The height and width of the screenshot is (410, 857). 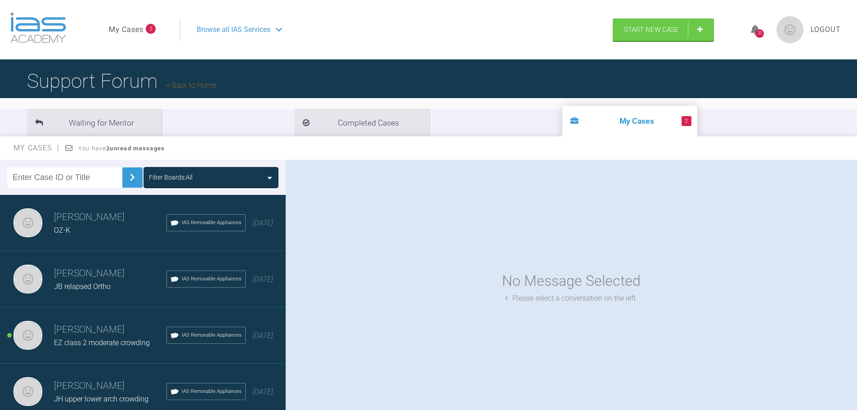 I want to click on strong: 2 unread messages, so click(x=135, y=148).